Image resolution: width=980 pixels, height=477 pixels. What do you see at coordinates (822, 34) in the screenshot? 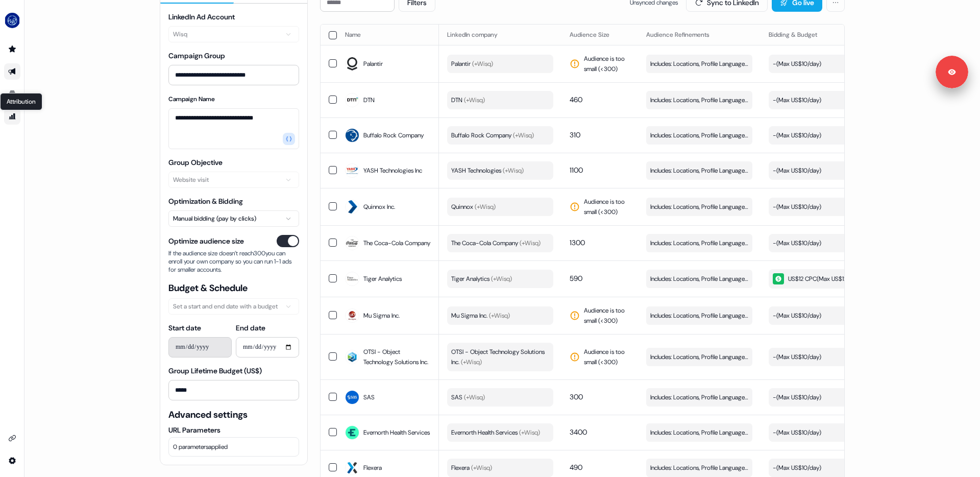
I see `th: Bidding & Budget` at bounding box center [822, 34].